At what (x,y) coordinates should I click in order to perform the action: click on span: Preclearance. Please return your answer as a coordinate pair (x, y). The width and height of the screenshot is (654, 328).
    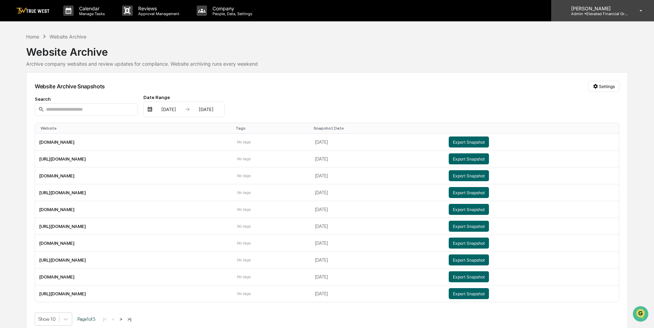
    Looking at the image, I should click on (29, 90).